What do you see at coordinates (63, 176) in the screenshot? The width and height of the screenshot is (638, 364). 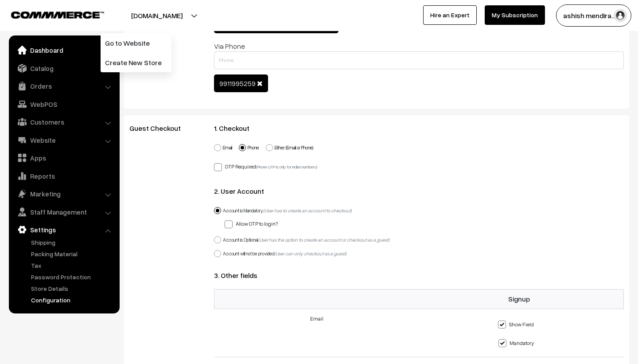 I see `a: Reports` at bounding box center [63, 176].